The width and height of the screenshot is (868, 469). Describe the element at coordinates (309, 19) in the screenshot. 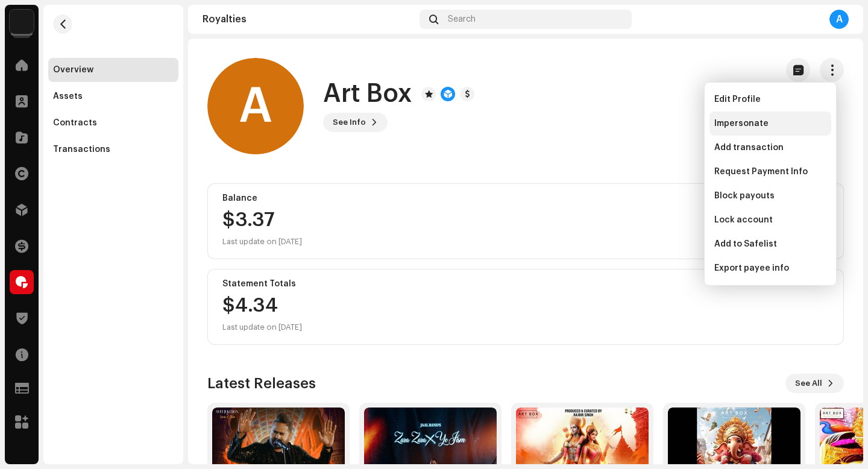

I see `div: Royalties` at that location.